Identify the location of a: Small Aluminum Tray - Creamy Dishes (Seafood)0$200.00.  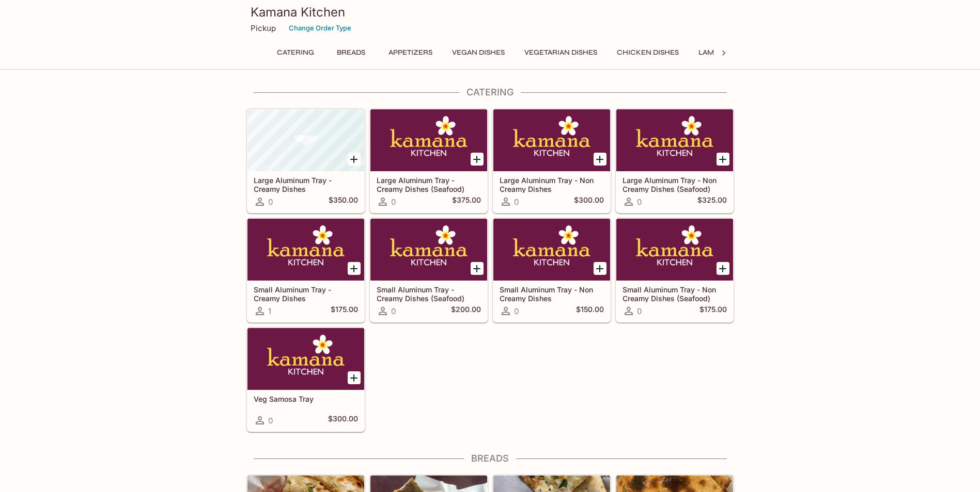
(429, 270).